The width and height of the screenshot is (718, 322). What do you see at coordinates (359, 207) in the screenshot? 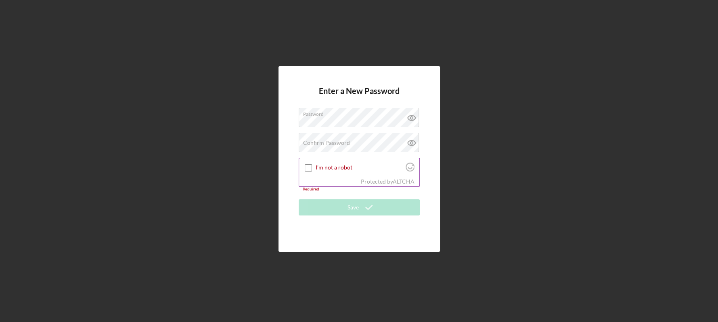
I see `button: Save` at bounding box center [359, 207].